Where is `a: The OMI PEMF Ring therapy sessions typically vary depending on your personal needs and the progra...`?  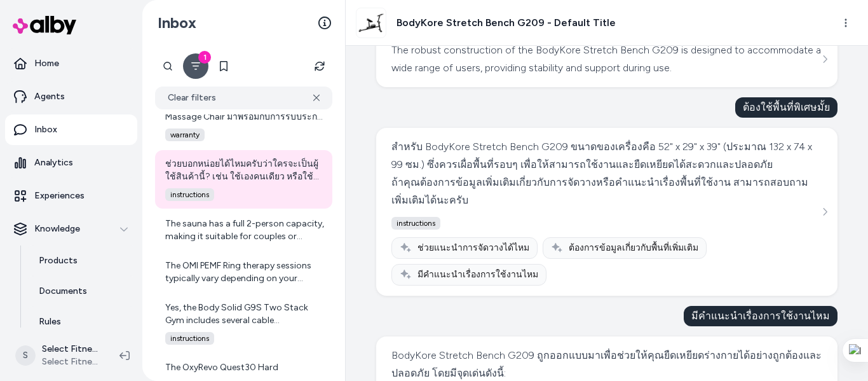 a: The OMI PEMF Ring therapy sessions typically vary depending on your personal needs and the progra... is located at coordinates (243, 272).